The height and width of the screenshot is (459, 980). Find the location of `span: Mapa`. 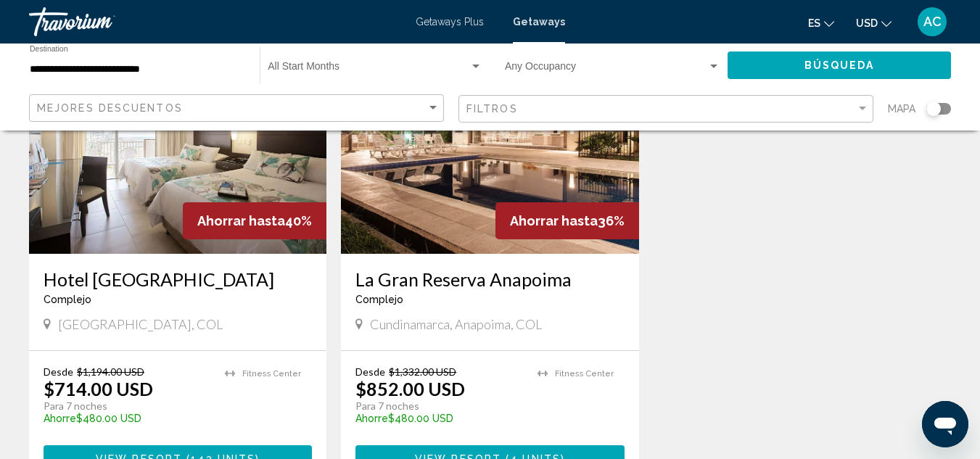

span: Mapa is located at coordinates (902, 108).